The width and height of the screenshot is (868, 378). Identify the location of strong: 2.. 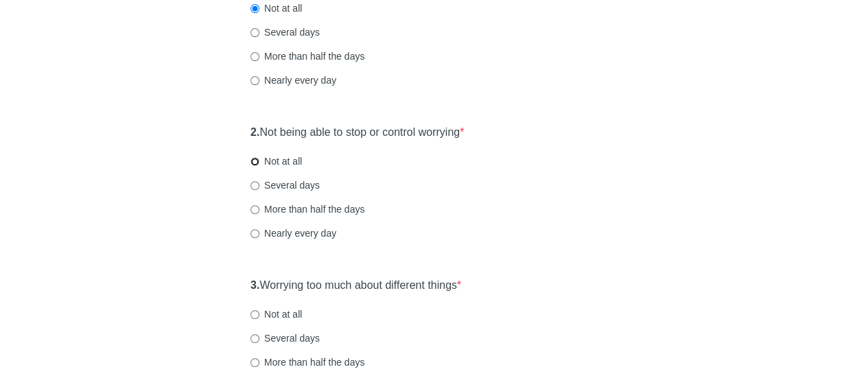
(254, 132).